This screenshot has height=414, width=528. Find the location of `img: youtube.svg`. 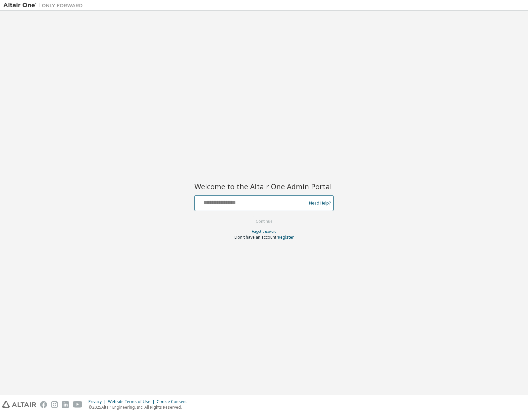

img: youtube.svg is located at coordinates (78, 404).